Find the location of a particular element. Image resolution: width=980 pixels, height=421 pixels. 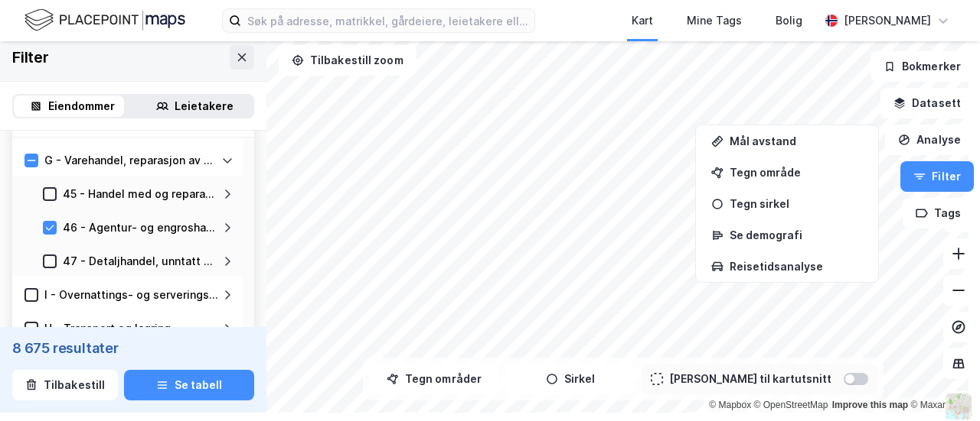

button: Bokmerker is located at coordinates (922, 67).